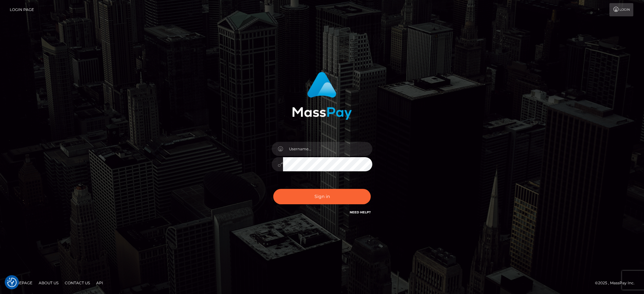  What do you see at coordinates (21, 283) in the screenshot?
I see `a: Homepage` at bounding box center [21, 283].